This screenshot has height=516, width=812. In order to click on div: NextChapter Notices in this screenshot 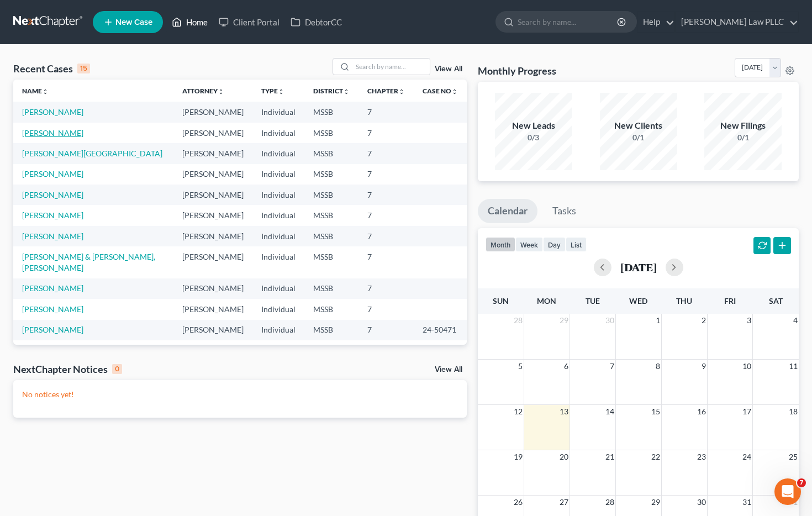, I will do `click(67, 369)`.